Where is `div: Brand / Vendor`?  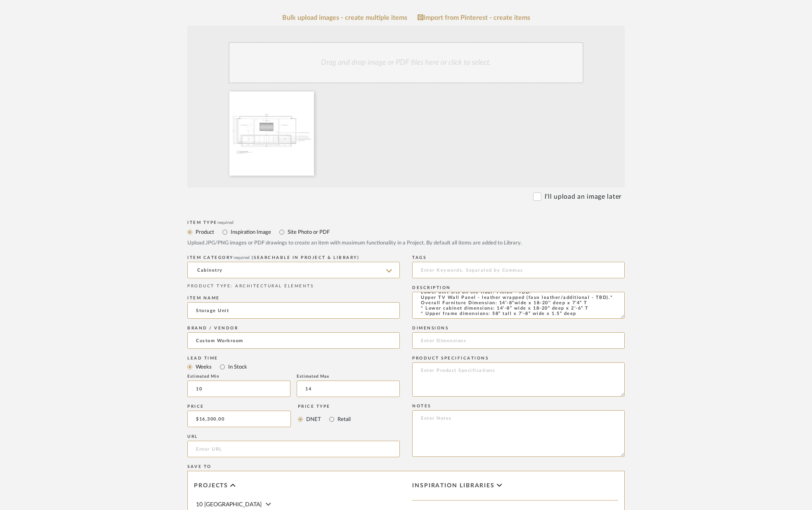
div: Brand / Vendor is located at coordinates (294, 328).